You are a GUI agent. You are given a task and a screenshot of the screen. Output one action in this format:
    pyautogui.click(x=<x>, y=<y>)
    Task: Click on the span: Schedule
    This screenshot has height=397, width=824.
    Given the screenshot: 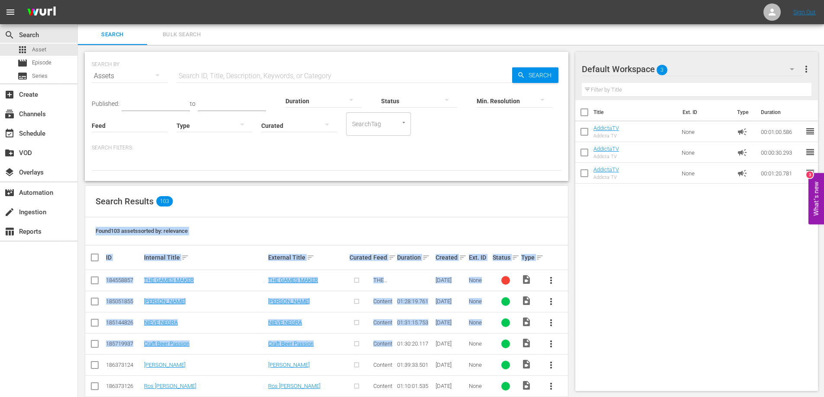 What is the action you would take?
    pyautogui.click(x=10, y=134)
    